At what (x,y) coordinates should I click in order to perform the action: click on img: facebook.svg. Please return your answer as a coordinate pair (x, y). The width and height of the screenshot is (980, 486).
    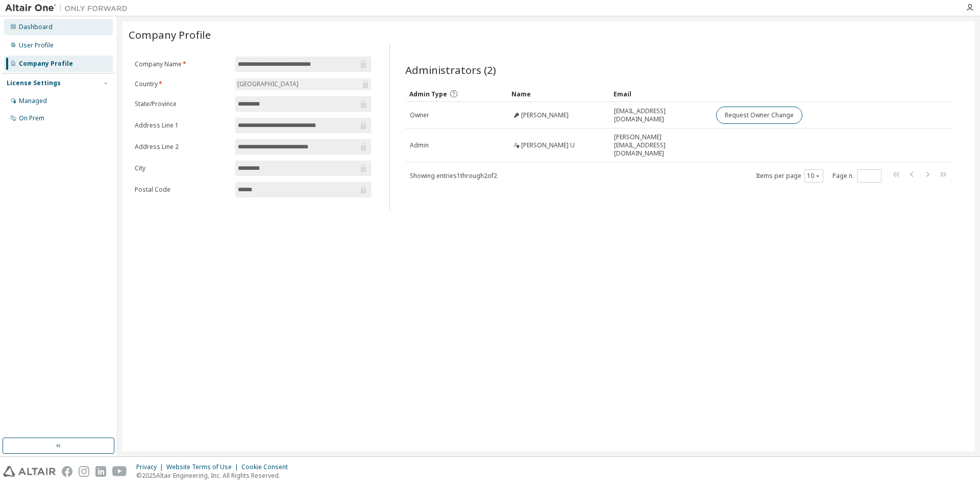
    Looking at the image, I should click on (67, 472).